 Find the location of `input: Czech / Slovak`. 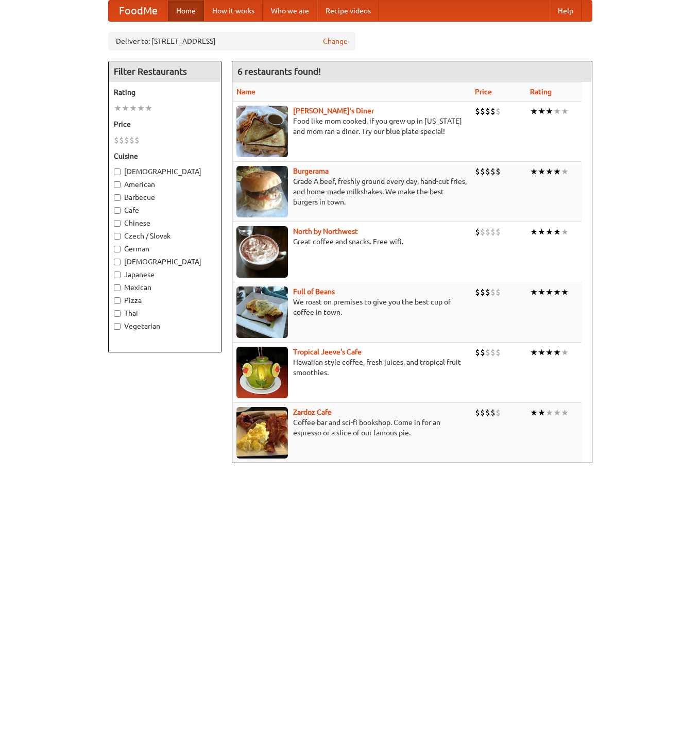

input: Czech / Slovak is located at coordinates (117, 236).